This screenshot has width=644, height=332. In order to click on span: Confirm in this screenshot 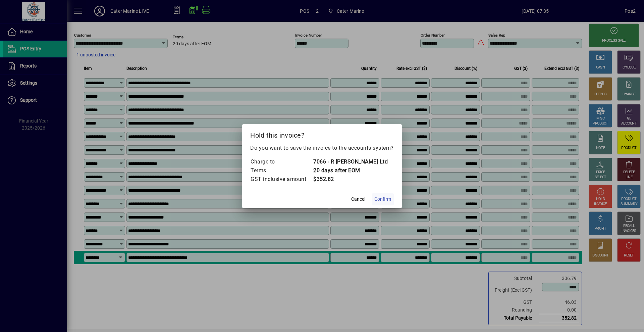, I will do `click(383, 199)`.